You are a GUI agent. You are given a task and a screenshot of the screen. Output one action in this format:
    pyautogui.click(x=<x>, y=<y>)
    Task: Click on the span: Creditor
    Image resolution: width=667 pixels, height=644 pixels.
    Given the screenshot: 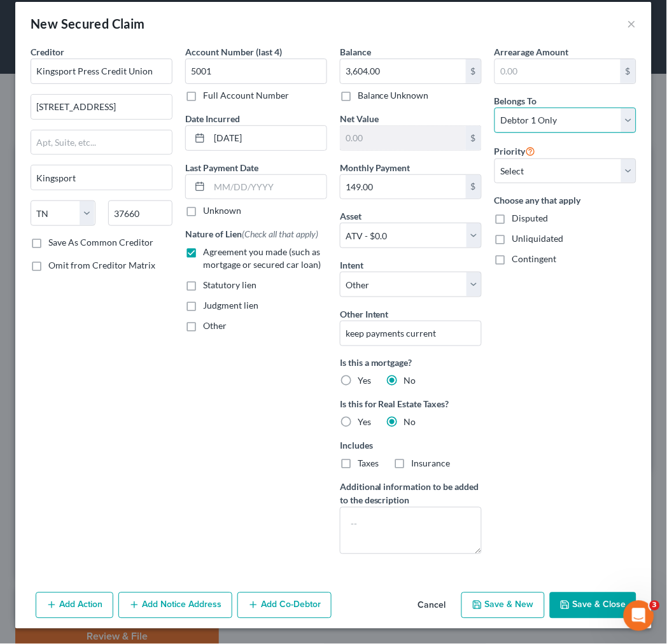 What is the action you would take?
    pyautogui.click(x=47, y=52)
    